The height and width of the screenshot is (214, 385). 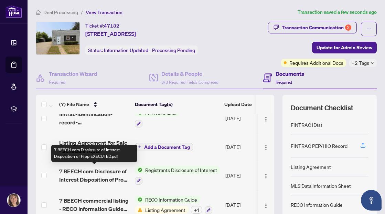 What do you see at coordinates (372, 63) in the screenshot?
I see `span: down` at bounding box center [372, 63].